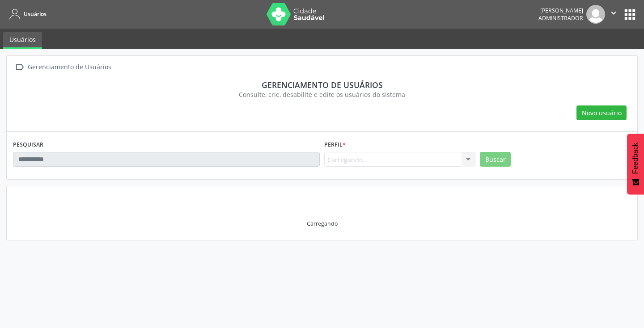 Image resolution: width=644 pixels, height=328 pixels. Describe the element at coordinates (630, 14) in the screenshot. I see `button: apps` at that location.